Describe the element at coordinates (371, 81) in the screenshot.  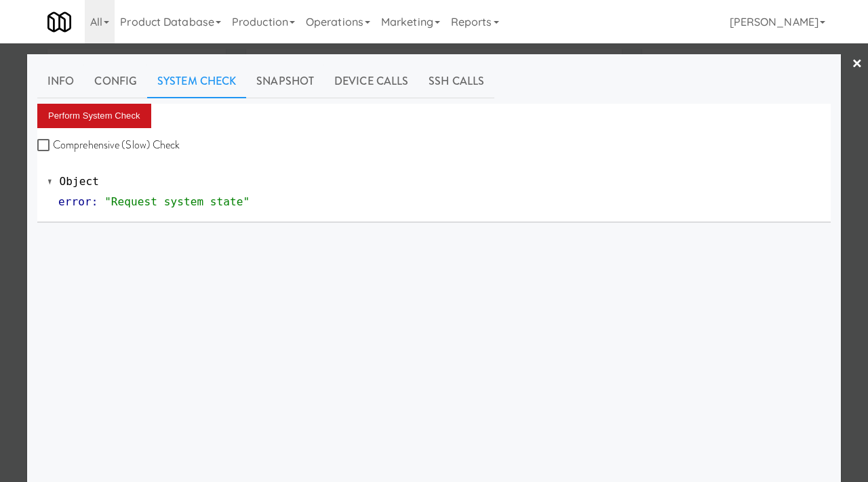
I see `a: Device Calls` at that location.